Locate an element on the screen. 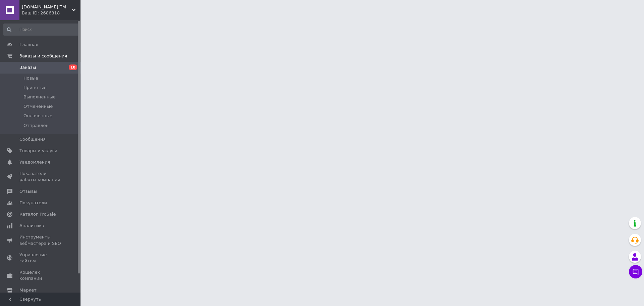 The width and height of the screenshot is (644, 306). div: Ваш ID: 2686818 is located at coordinates (51, 13).